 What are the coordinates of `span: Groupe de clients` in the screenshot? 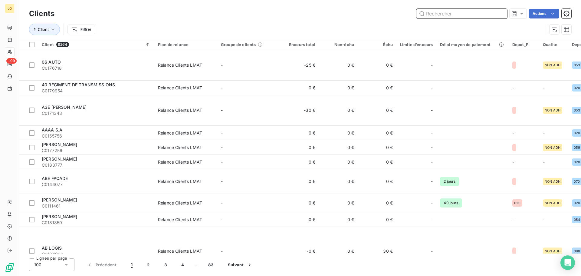 It's located at (238, 44).